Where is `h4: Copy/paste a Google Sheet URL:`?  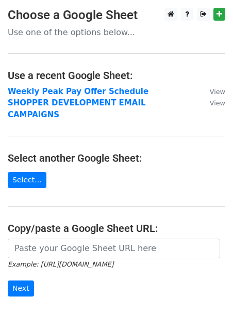 h4: Copy/paste a Google Sheet URL: is located at coordinates (117, 228).